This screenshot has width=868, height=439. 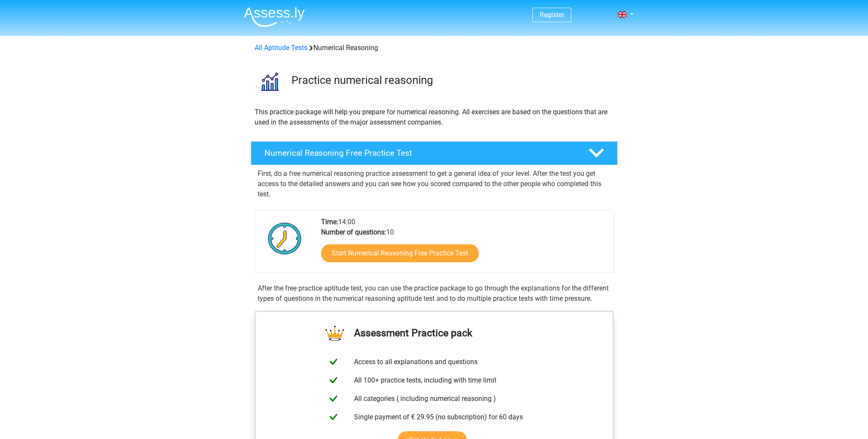 I want to click on b: Number of questions:, so click(x=354, y=232).